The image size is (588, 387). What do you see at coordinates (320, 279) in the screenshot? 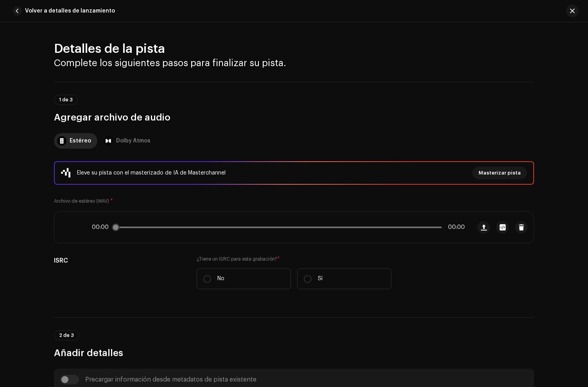
I see `p: Sí` at bounding box center [320, 279].